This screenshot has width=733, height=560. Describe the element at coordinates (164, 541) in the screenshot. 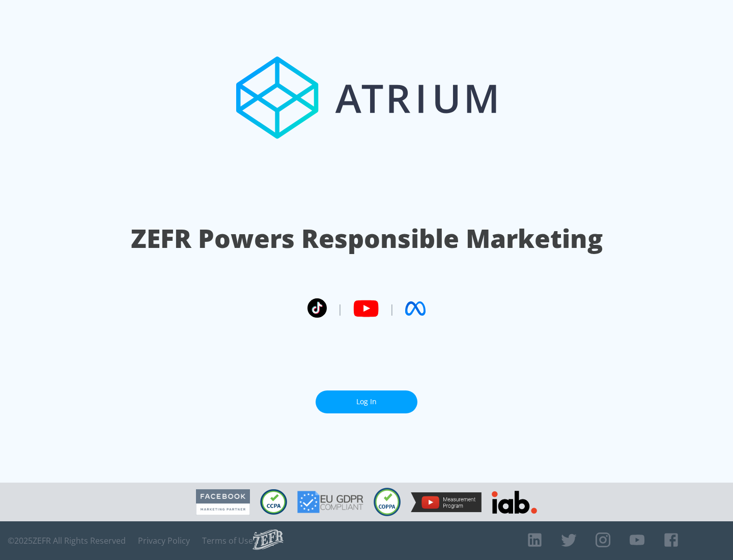

I see `a: Privacy Policy` at that location.